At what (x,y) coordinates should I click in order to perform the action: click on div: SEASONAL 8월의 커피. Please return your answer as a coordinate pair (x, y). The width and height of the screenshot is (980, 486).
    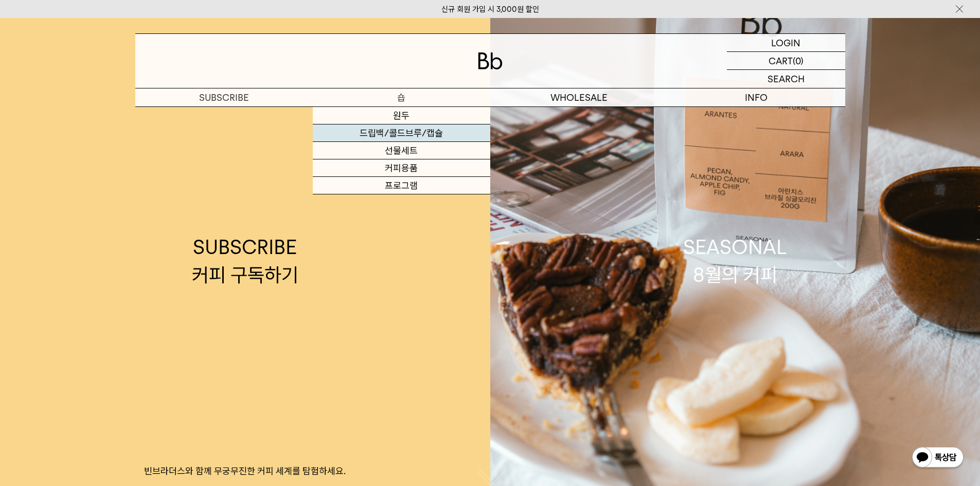
    Looking at the image, I should click on (735, 261).